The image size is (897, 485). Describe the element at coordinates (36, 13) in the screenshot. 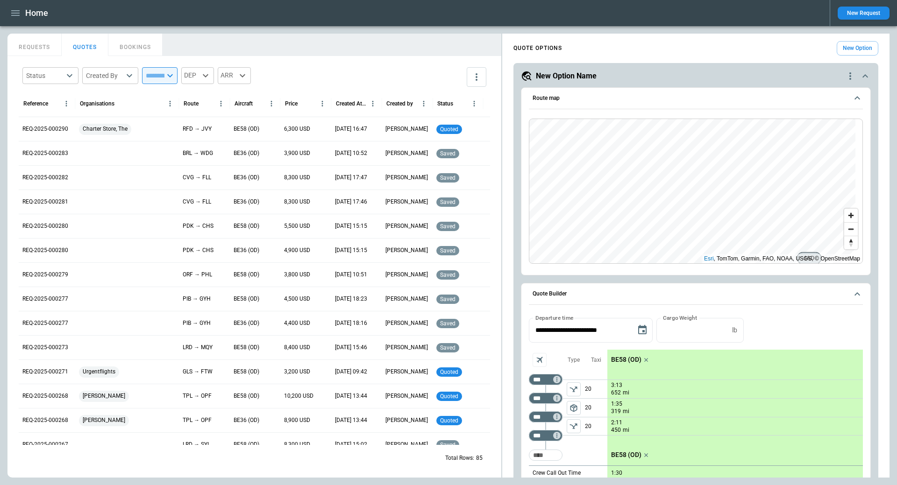

I see `h1: Home` at that location.